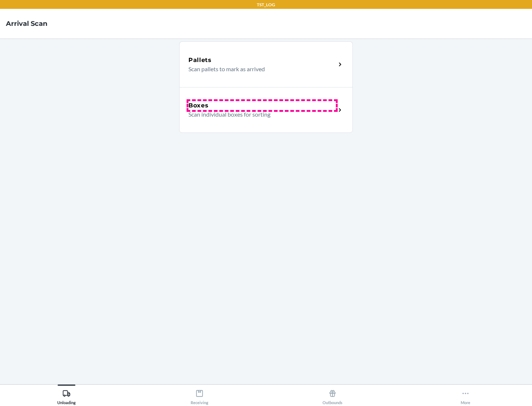  I want to click on button: More, so click(465, 394).